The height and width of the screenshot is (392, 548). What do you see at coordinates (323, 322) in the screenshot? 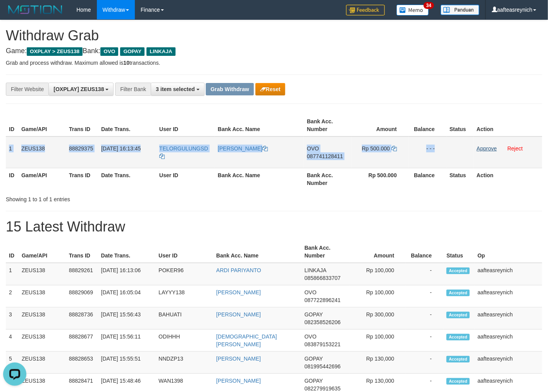
I see `span: Copy 082358526206 to clipboard` at bounding box center [323, 322].